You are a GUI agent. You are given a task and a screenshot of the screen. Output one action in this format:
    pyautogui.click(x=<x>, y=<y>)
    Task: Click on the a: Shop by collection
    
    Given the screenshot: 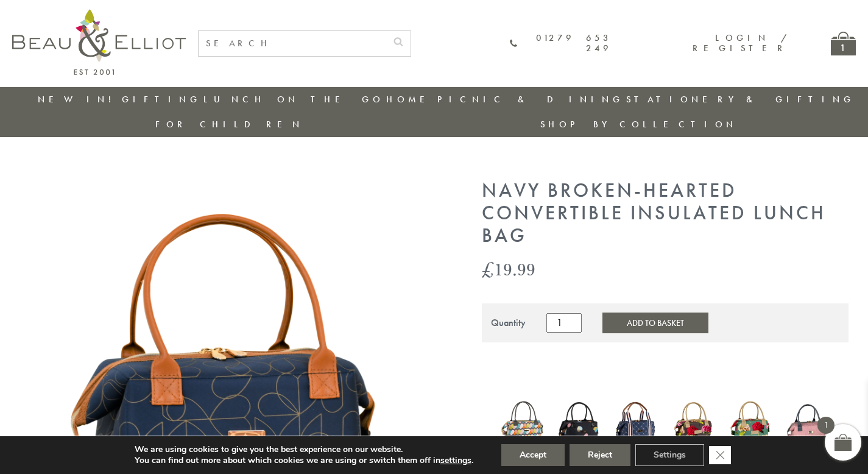 What is the action you would take?
    pyautogui.click(x=638, y=124)
    